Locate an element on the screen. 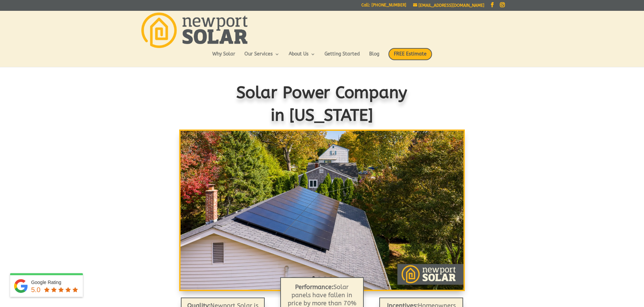 The image size is (644, 307). div: Google Rating is located at coordinates (55, 283).